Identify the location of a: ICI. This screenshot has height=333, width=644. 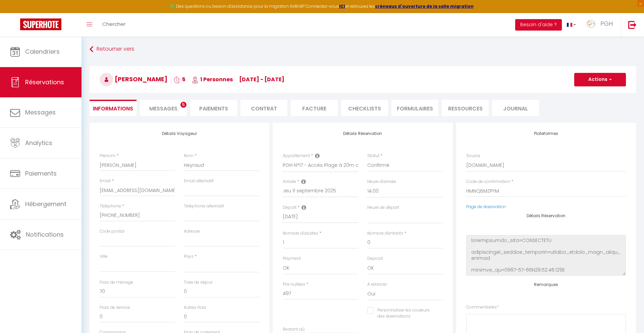
(342, 6).